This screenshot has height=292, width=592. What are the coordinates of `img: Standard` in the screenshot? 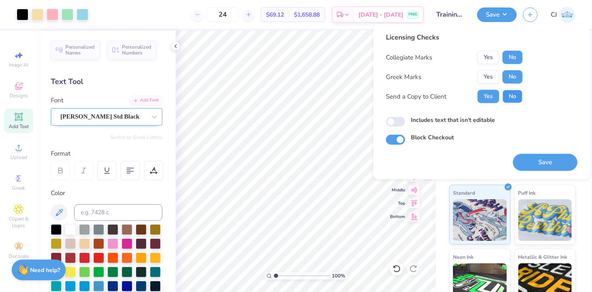 It's located at (479, 220).